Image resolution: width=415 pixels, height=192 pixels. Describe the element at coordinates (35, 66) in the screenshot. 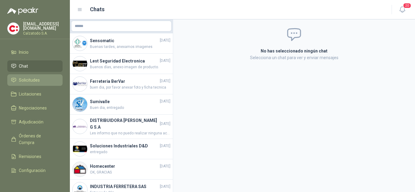

I see `a: Chat` at that location.